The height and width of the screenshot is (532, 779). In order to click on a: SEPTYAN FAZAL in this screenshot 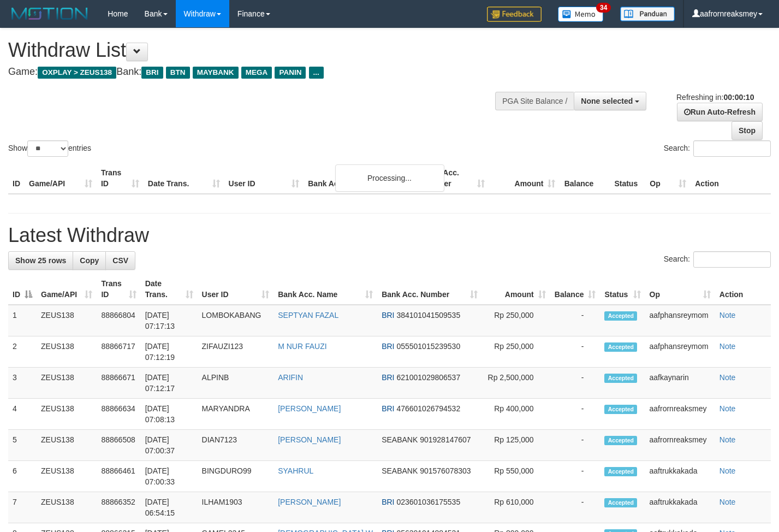, I will do `click(307, 315)`.